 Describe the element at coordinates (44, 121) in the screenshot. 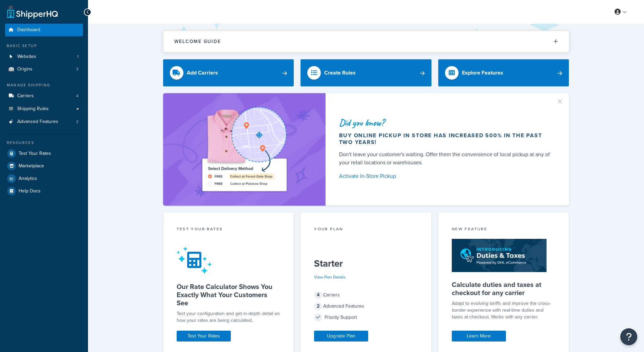

I see `li: Advanced Features` at that location.